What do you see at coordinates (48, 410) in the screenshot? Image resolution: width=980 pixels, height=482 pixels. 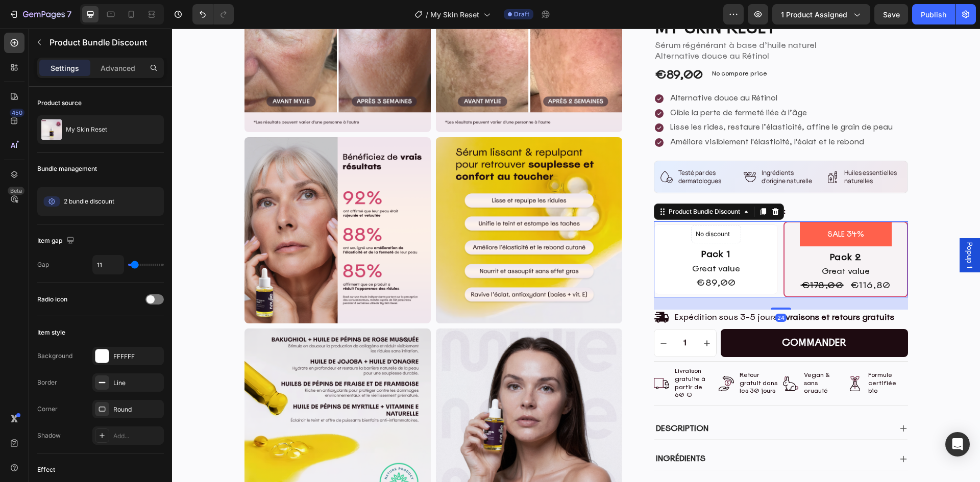 I see `div: Corner` at bounding box center [48, 410].